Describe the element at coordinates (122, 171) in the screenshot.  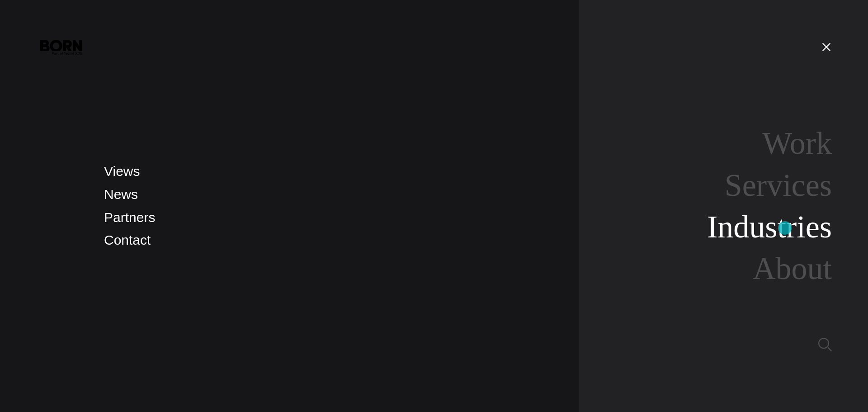
I see `a: Views` at that location.